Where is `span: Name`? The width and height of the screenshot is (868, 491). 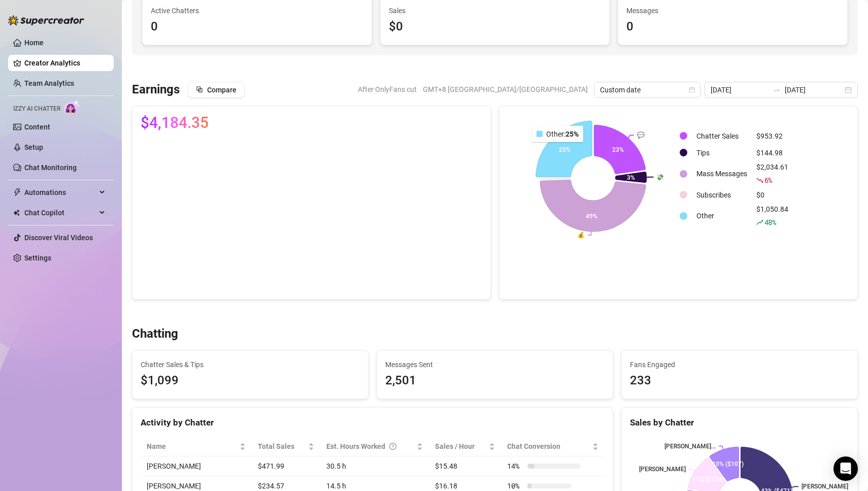
span: Name is located at coordinates (192, 446).